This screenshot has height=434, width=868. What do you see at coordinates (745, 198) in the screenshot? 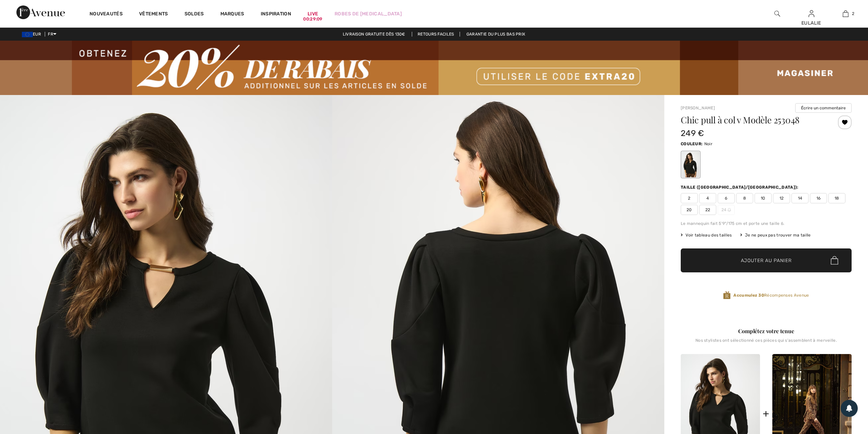
I see `span: 8` at bounding box center [745, 198].